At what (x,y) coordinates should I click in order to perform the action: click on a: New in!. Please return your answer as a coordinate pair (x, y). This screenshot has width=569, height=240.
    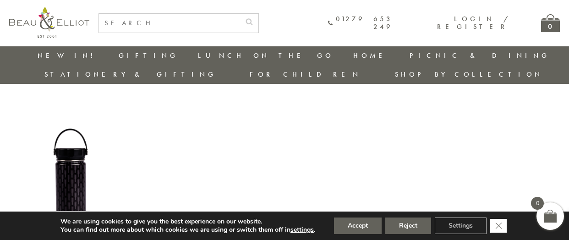
    Looking at the image, I should click on (68, 55).